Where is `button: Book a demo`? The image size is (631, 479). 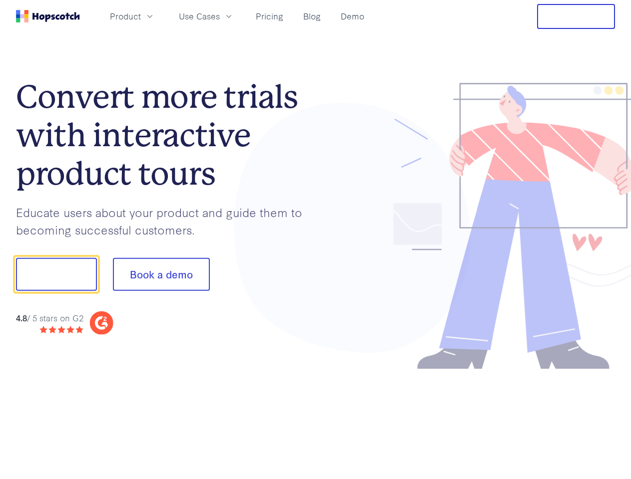 button: Book a demo is located at coordinates (161, 275).